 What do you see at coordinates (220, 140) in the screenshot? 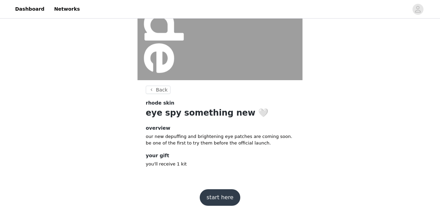
I see `p: our new depuffing and brightening eye patches are coming soon. be one of the first to try them be...` at bounding box center [220, 140].